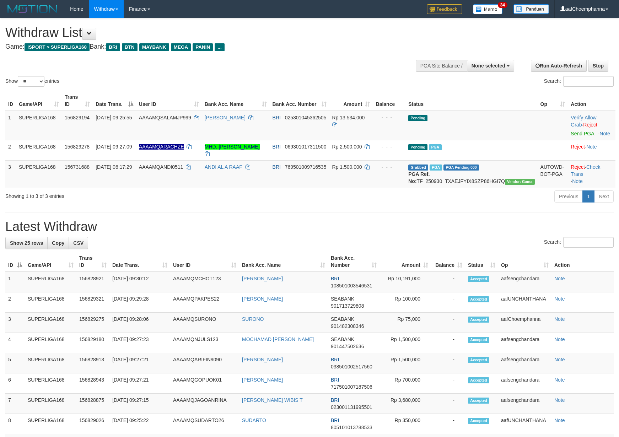 This screenshot has width=619, height=437. What do you see at coordinates (488, 66) in the screenshot?
I see `span: None selected` at bounding box center [488, 66].